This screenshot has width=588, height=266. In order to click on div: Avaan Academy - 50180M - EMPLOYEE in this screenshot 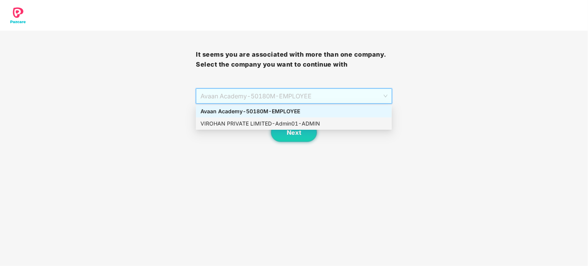, I will do `click(294, 112)`.